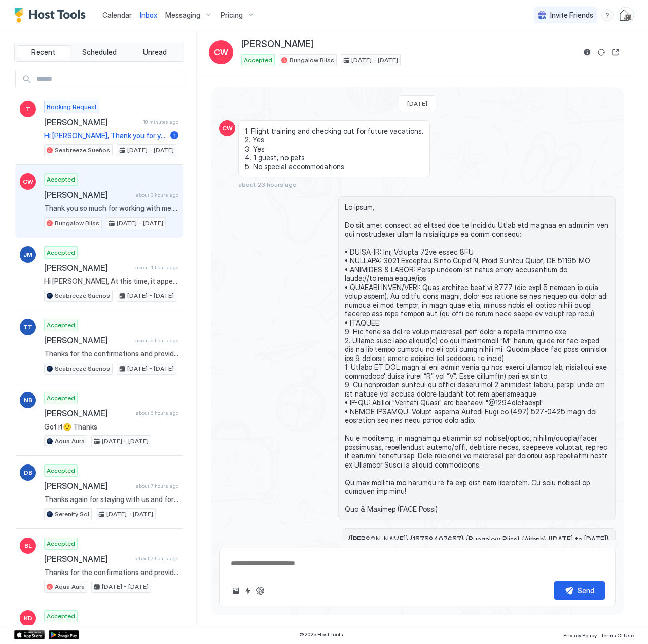 This screenshot has height=644, width=648. Describe the element at coordinates (157, 413) in the screenshot. I see `span: about 6 hours ago` at that location.